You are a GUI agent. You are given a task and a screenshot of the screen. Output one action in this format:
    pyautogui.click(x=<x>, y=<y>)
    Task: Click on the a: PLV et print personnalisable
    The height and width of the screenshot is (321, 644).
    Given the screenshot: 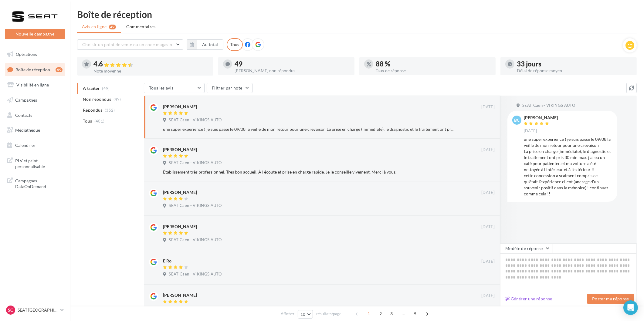 What is the action you would take?
    pyautogui.click(x=35, y=163)
    